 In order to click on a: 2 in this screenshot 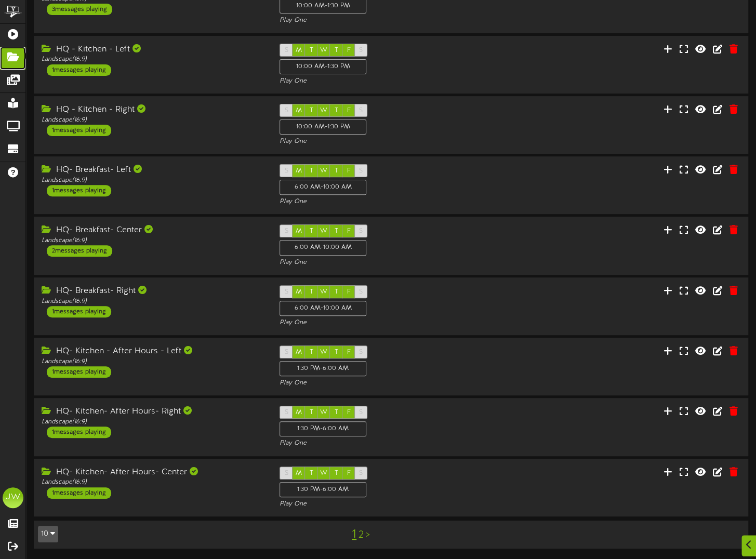, I will do `click(361, 535)`.